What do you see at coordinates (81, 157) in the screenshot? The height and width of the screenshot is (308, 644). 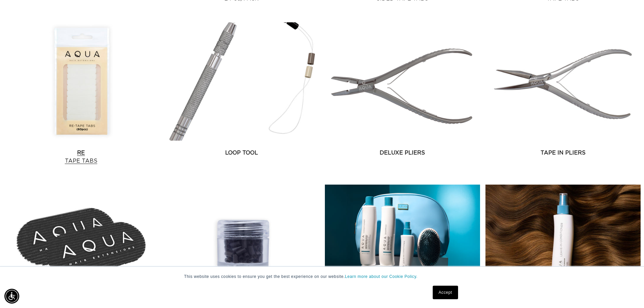 I see `a: Re Tape Tabs` at bounding box center [81, 157].